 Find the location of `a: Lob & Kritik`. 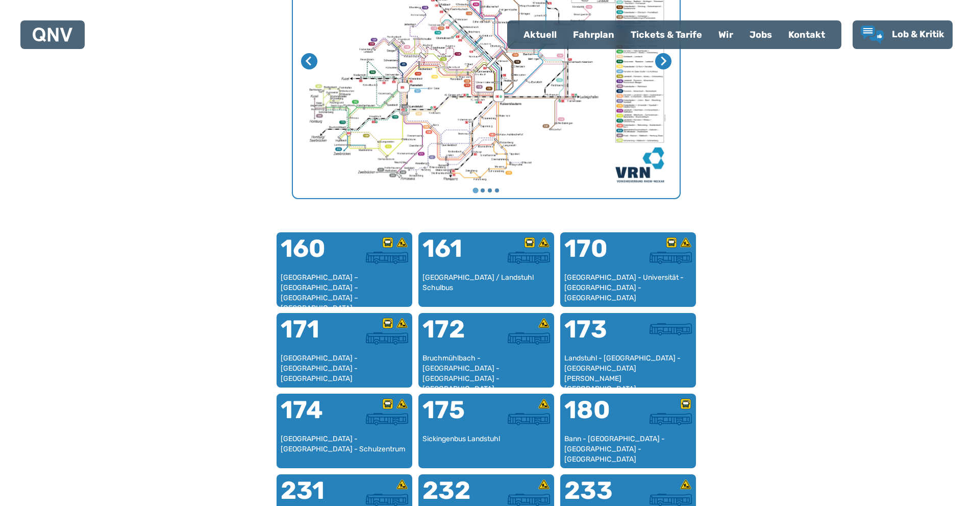

a: Lob & Kritik is located at coordinates (903, 35).